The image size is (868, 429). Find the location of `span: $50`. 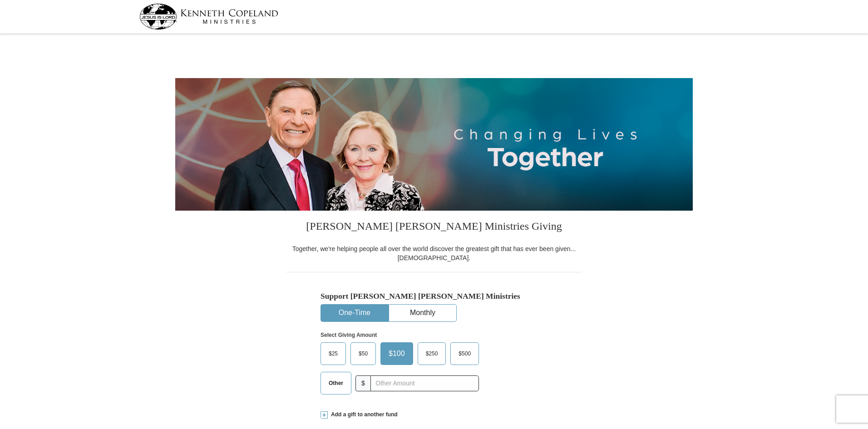

span: $50 is located at coordinates (363, 353).